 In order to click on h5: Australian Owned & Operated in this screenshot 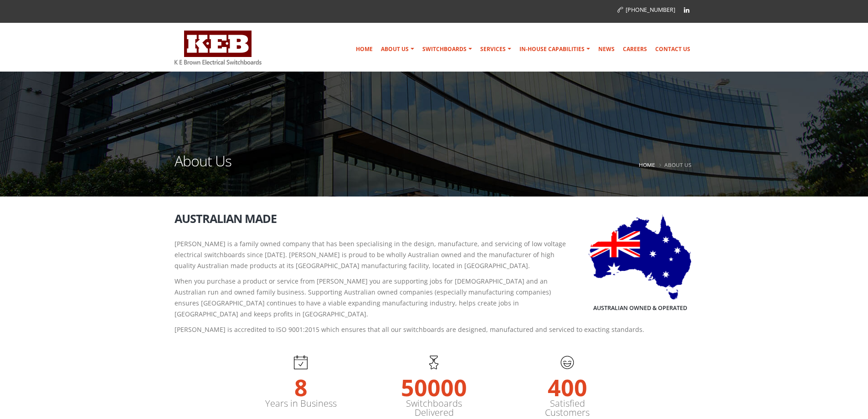, I will do `click(641, 308)`.